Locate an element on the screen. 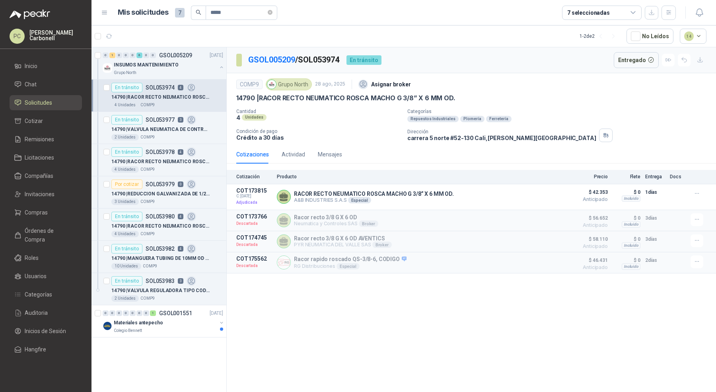 Image resolution: width=716 pixels, height=392 pixels. span: Hangfire is located at coordinates (35, 349).